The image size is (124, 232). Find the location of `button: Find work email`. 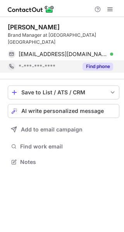

button: Find work email is located at coordinates (63, 147).